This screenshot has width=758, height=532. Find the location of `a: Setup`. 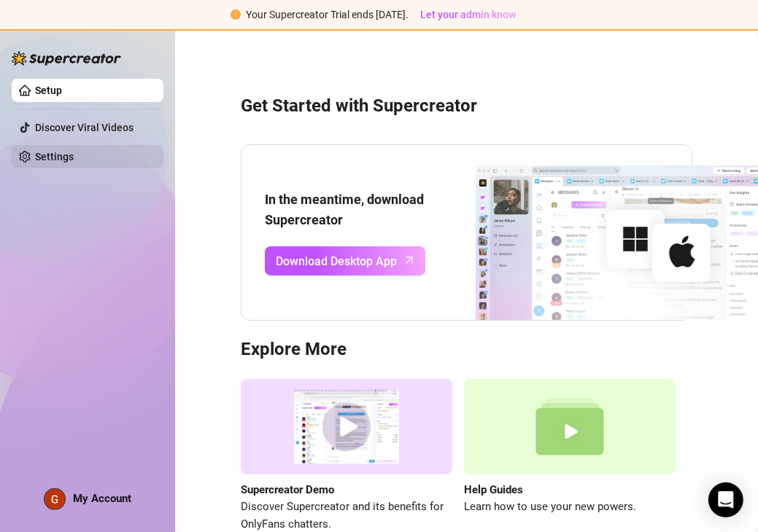

a: Setup is located at coordinates (48, 90).